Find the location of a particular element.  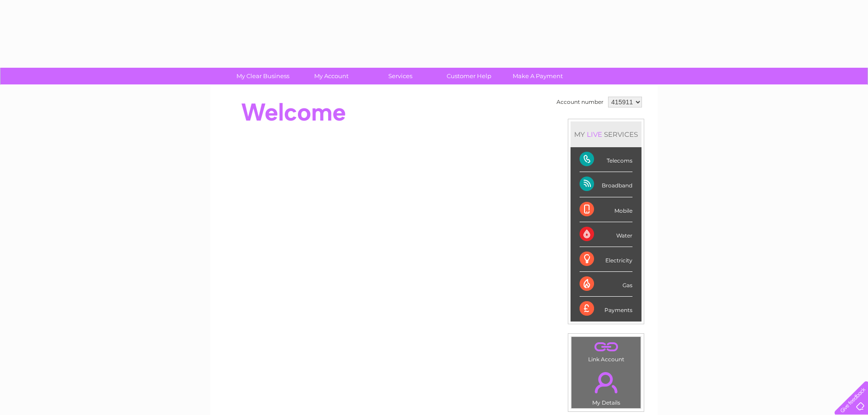

div: Broadband is located at coordinates (606, 184).